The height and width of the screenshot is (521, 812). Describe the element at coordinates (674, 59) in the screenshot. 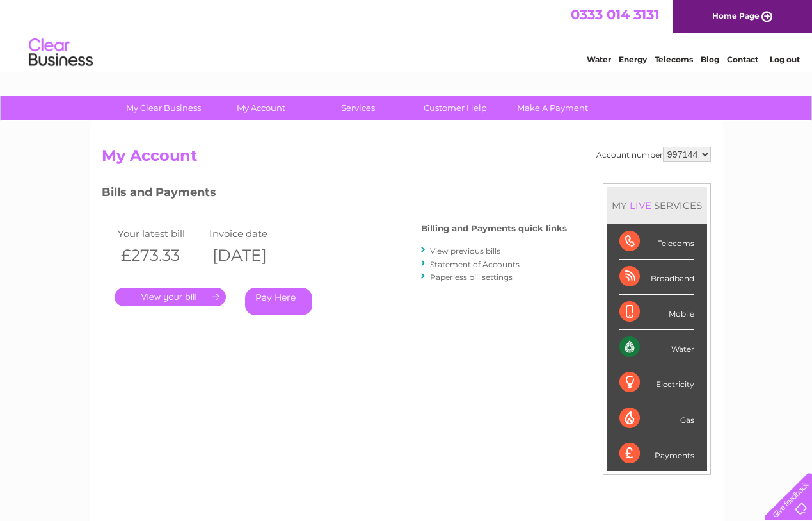

I see `a: Telecoms` at that location.